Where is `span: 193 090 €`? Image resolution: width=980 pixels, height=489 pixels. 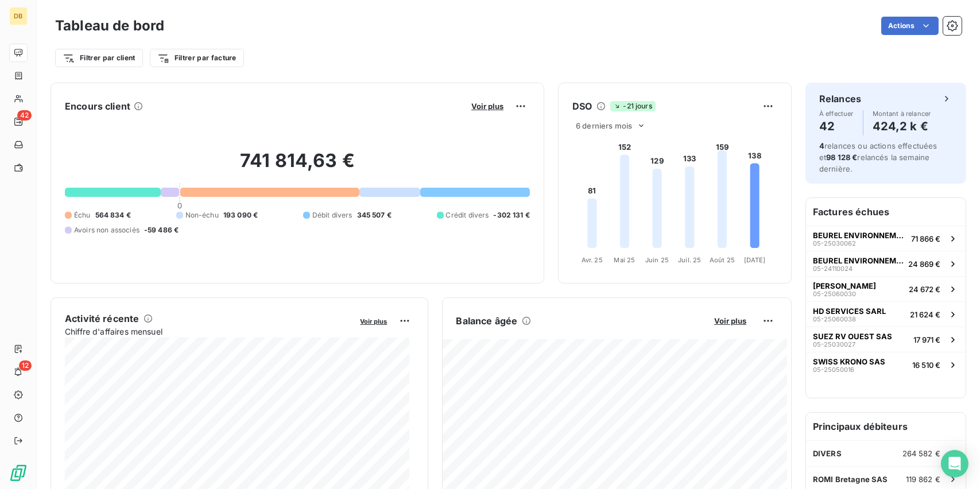
span: 193 090 € is located at coordinates (240, 215).